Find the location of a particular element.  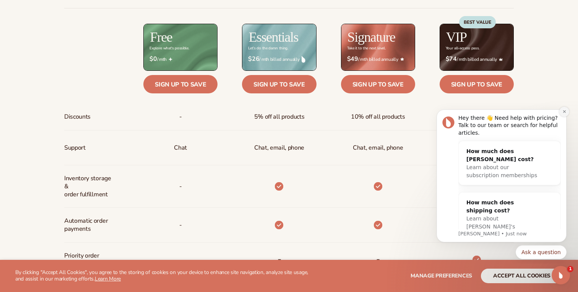

img: free_bg.png is located at coordinates (180, 47).